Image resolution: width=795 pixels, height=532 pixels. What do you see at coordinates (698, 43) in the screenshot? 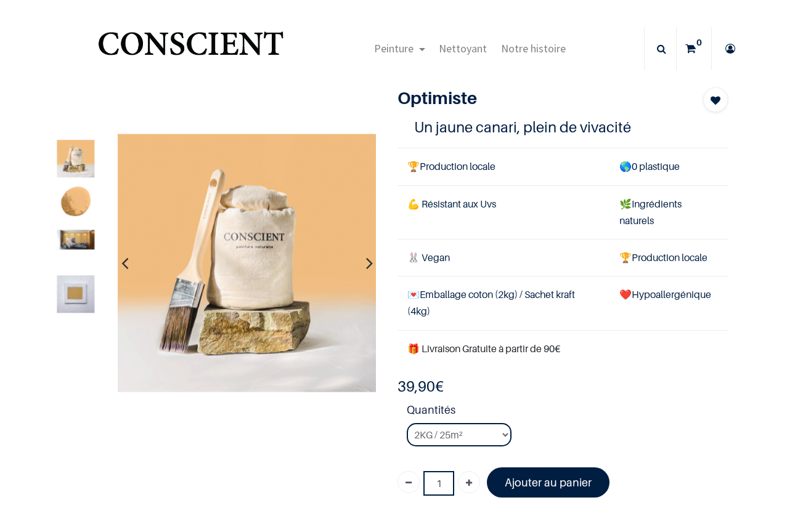
I see `sup: 0` at bounding box center [698, 43].